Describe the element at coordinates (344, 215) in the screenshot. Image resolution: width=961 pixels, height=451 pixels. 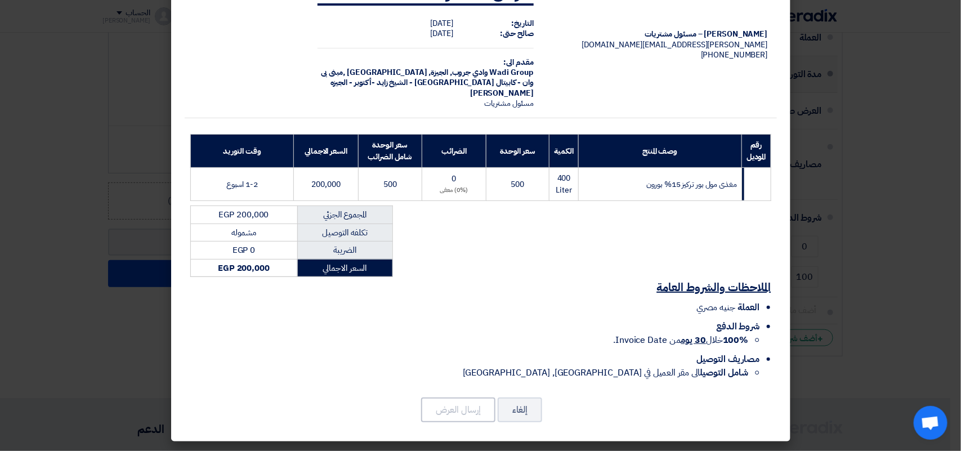
I see `td: المجموع الجزئي` at that location.